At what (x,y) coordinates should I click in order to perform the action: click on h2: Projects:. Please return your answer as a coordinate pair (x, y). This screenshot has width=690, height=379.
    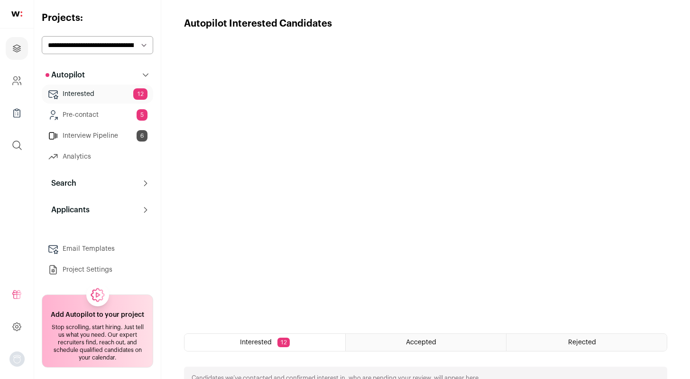
    Looking at the image, I should click on (97, 18).